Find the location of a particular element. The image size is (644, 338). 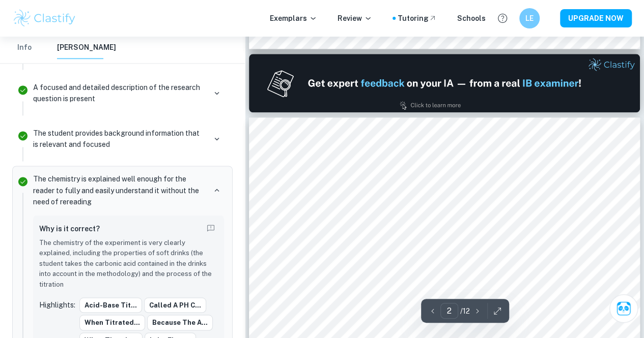

button: Because the a... is located at coordinates (179, 322).